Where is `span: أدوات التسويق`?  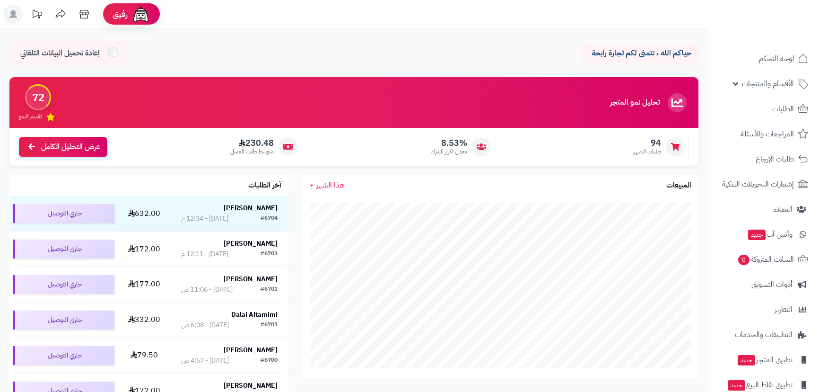 span: أدوات التسويق is located at coordinates (772, 284).